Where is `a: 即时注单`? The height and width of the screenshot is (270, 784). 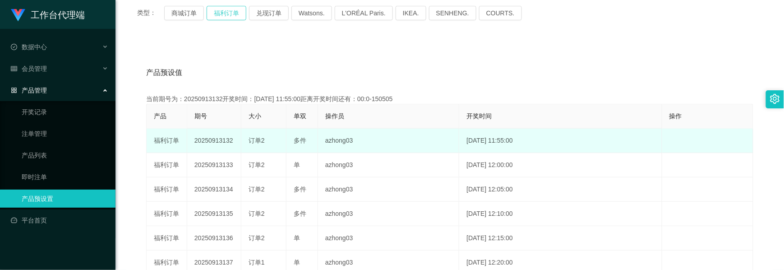 a: 即时注单 is located at coordinates (65, 177).